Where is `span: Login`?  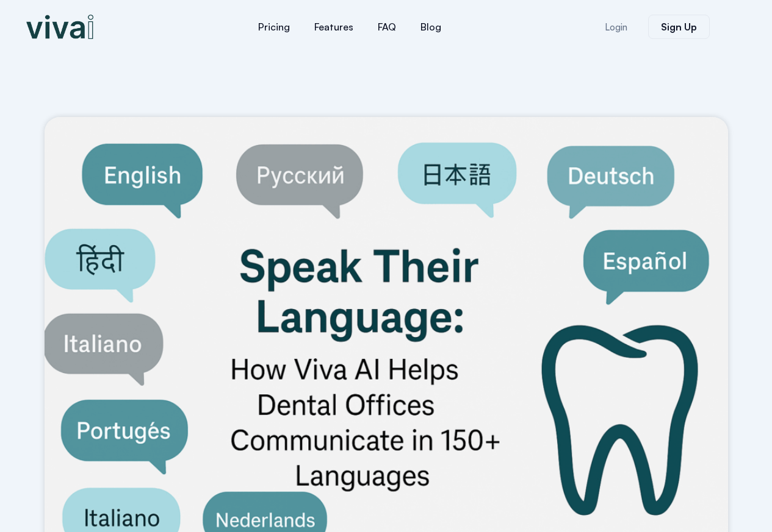
span: Login is located at coordinates (616, 27).